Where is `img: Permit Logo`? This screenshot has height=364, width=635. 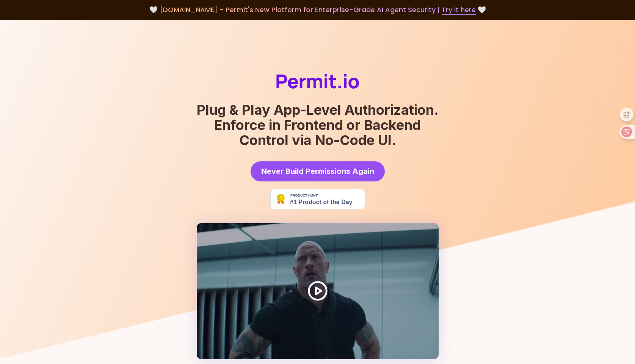 img: Permit Logo is located at coordinates (318, 81).